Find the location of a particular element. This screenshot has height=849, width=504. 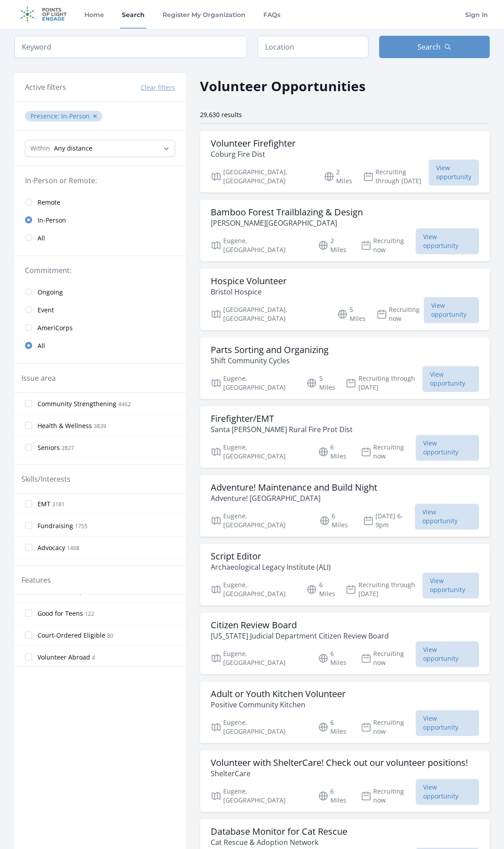

span: 2827 is located at coordinates (68, 448).